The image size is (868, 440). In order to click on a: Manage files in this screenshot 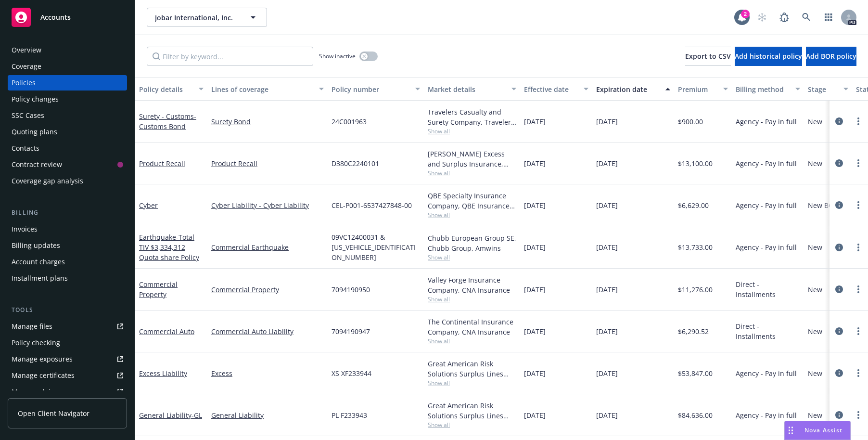, I will do `click(67, 326)`.